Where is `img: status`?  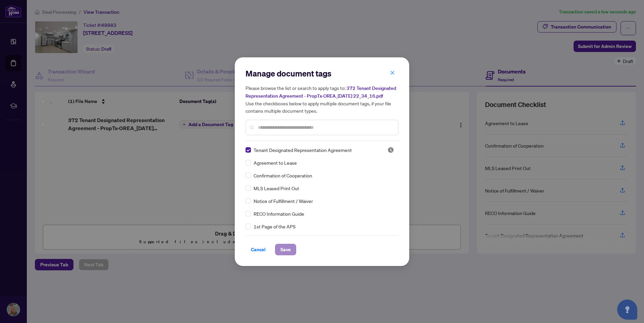
img: status is located at coordinates (391, 150).